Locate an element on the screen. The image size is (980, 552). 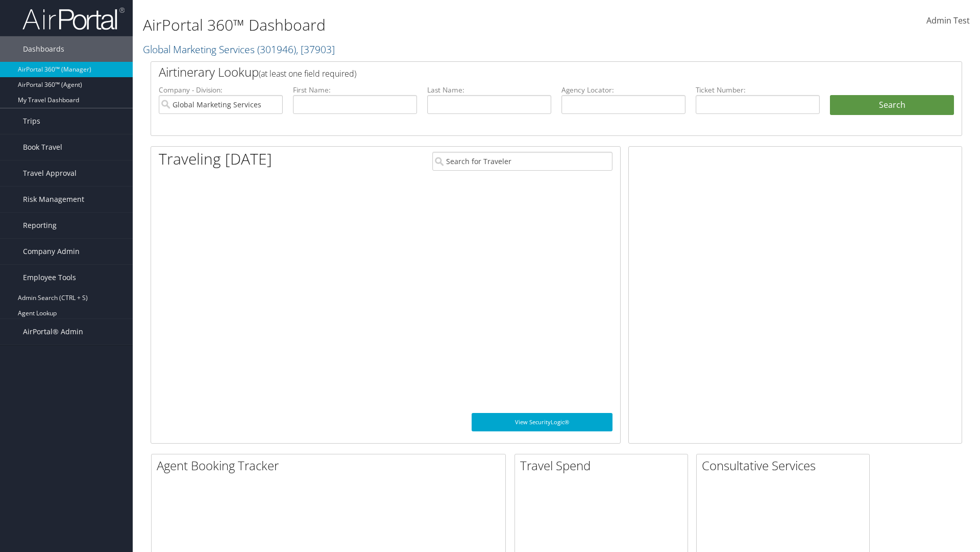
h2: Airtinerary Lookup is located at coordinates (523, 72).